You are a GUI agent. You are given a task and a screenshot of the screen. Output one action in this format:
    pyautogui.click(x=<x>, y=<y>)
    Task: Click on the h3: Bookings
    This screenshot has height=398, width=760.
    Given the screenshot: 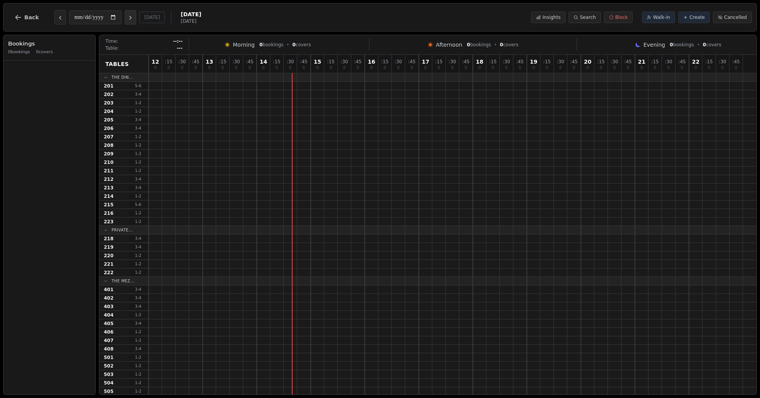 What is the action you would take?
    pyautogui.click(x=49, y=44)
    